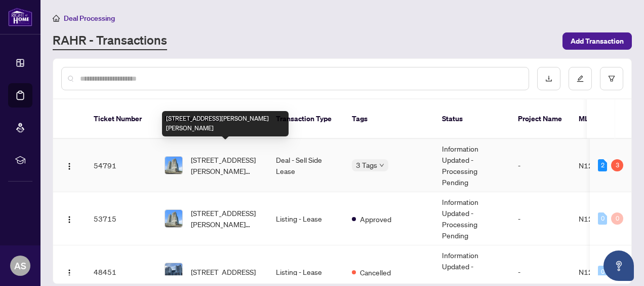 This screenshot has height=286, width=644. What do you see at coordinates (376, 219) in the screenshot?
I see `span: Approved` at bounding box center [376, 219].